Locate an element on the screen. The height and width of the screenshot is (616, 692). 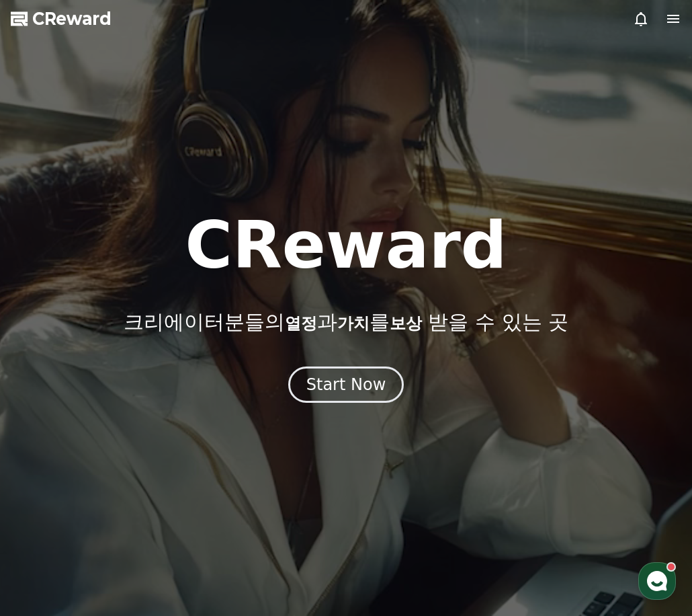
span: 열정 is located at coordinates (301, 323).